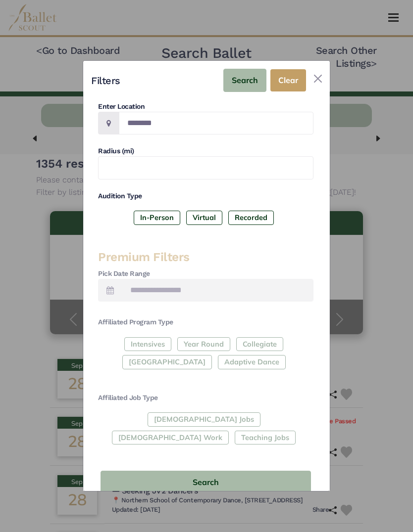 The height and width of the screenshot is (532, 413). Describe the element at coordinates (205, 322) in the screenshot. I see `h4: Affiliated Program Type` at that location.